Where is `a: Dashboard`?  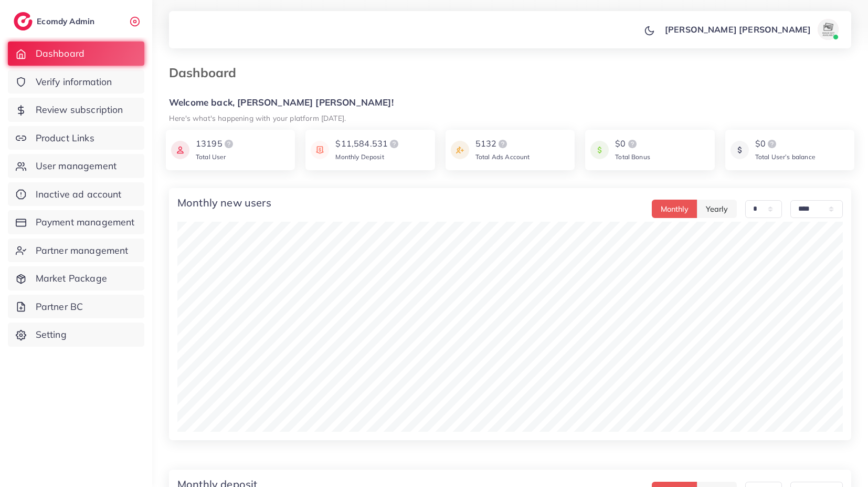 a: Dashboard is located at coordinates (76, 54).